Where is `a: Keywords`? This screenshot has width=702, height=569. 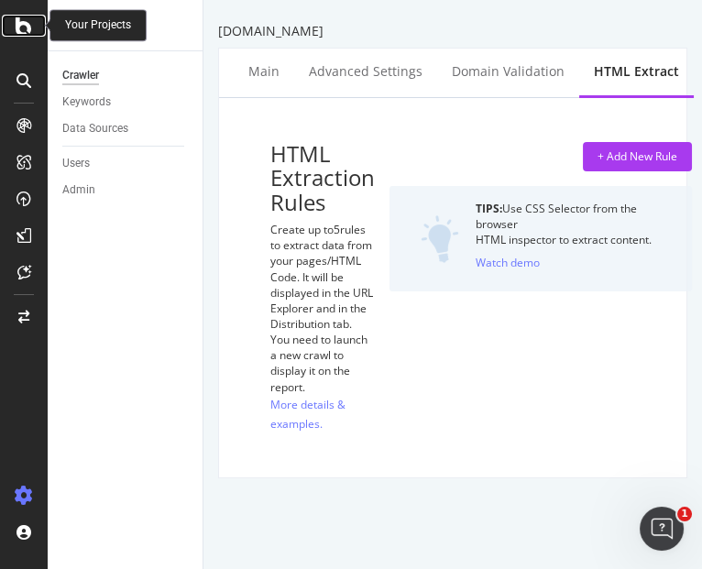 a: Keywords is located at coordinates (126, 102).